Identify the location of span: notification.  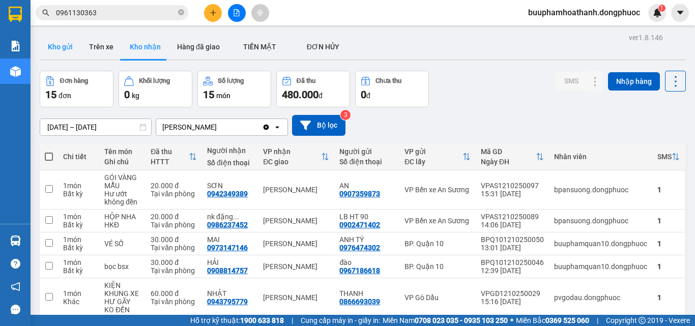
(15, 286).